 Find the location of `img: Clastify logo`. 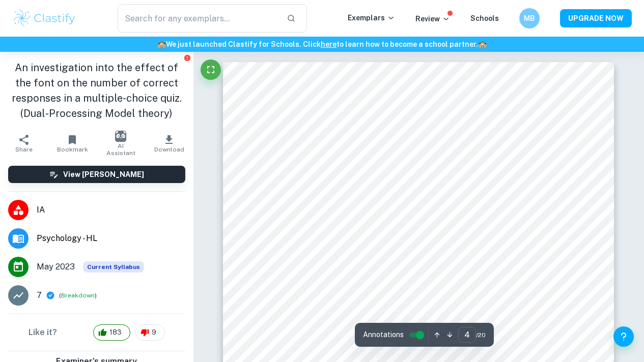

img: Clastify logo is located at coordinates (44, 18).